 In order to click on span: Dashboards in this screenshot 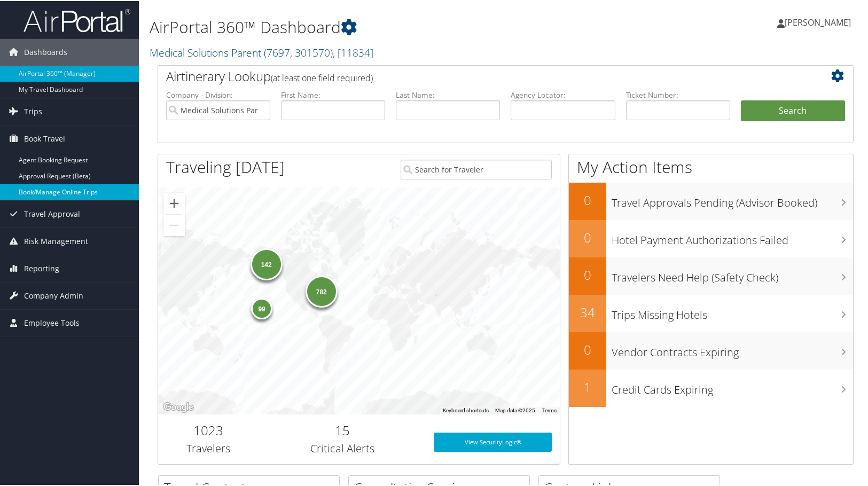, I will do `click(45, 51)`.